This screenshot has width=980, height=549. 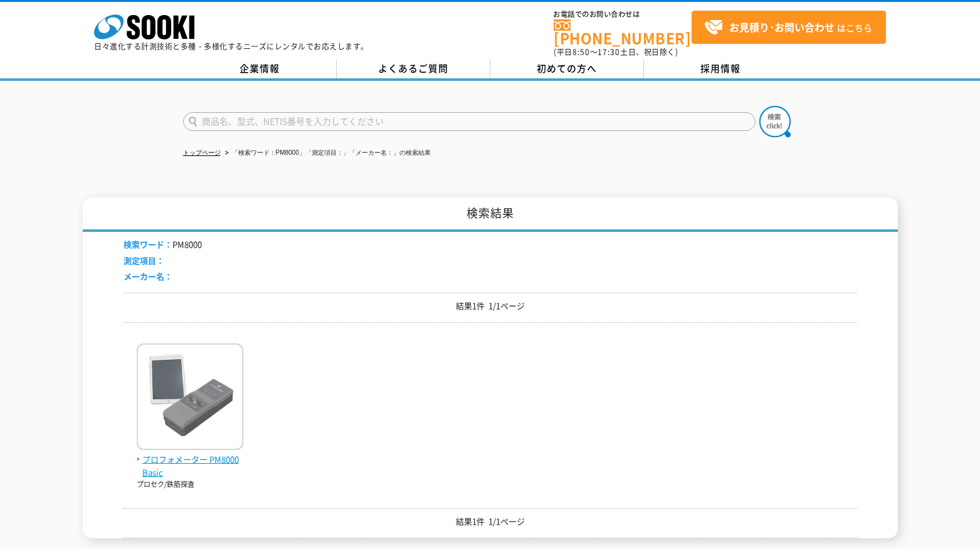 What do you see at coordinates (202, 152) in the screenshot?
I see `a: トップページ` at bounding box center [202, 152].